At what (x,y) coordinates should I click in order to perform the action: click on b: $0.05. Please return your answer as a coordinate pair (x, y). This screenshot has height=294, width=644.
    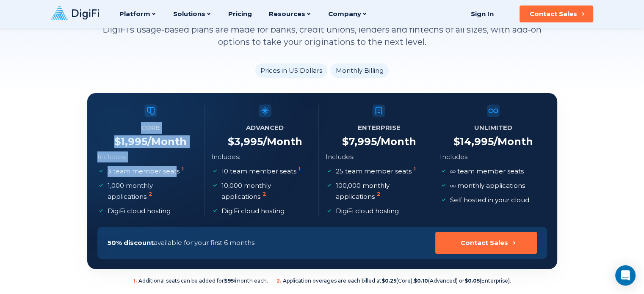
    Looking at the image, I should click on (472, 280).